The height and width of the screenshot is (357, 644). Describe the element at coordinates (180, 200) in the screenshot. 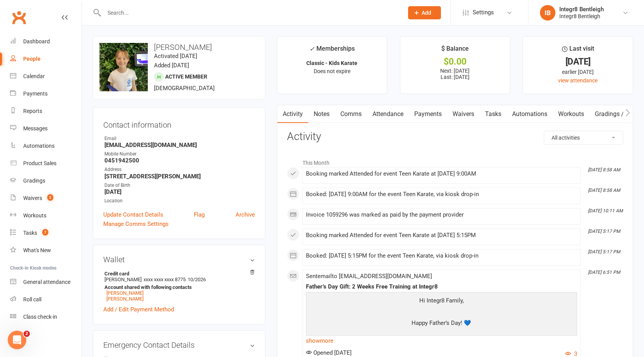

I see `div: Location` at that location.